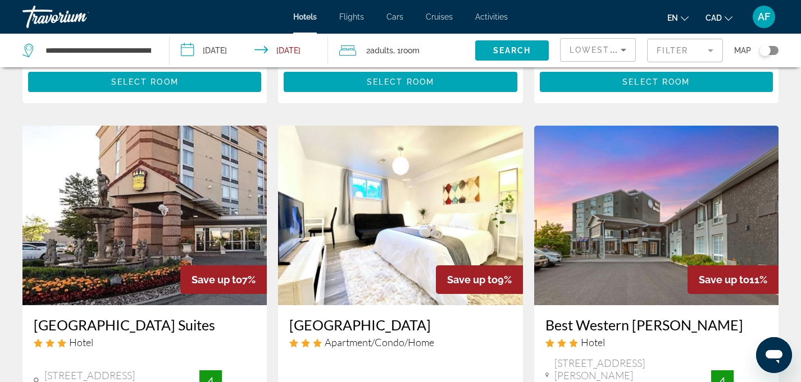 The width and height of the screenshot is (801, 382). I want to click on div: 11%, so click(733, 280).